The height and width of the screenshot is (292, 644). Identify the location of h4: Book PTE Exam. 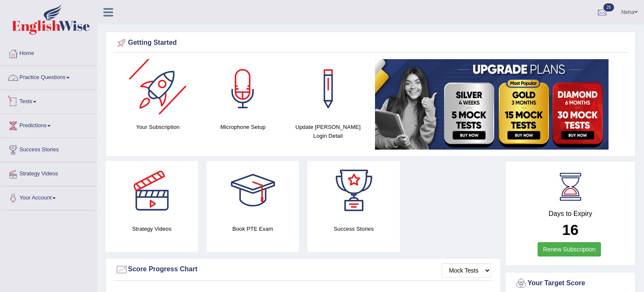
(253, 228).